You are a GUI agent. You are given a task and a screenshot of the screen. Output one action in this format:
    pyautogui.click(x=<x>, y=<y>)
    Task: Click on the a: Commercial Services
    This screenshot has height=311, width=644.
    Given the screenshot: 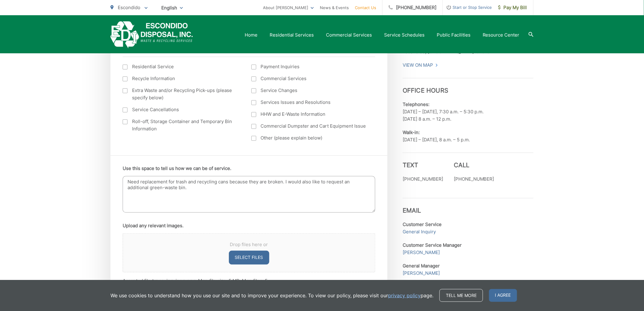 What is the action you would take?
    pyautogui.click(x=349, y=35)
    